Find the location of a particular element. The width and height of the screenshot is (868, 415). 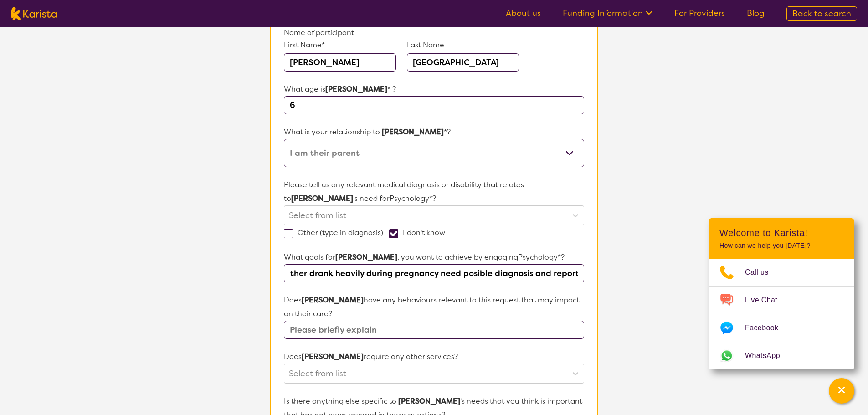

label: Other (type in diagnosis) is located at coordinates (336, 233).